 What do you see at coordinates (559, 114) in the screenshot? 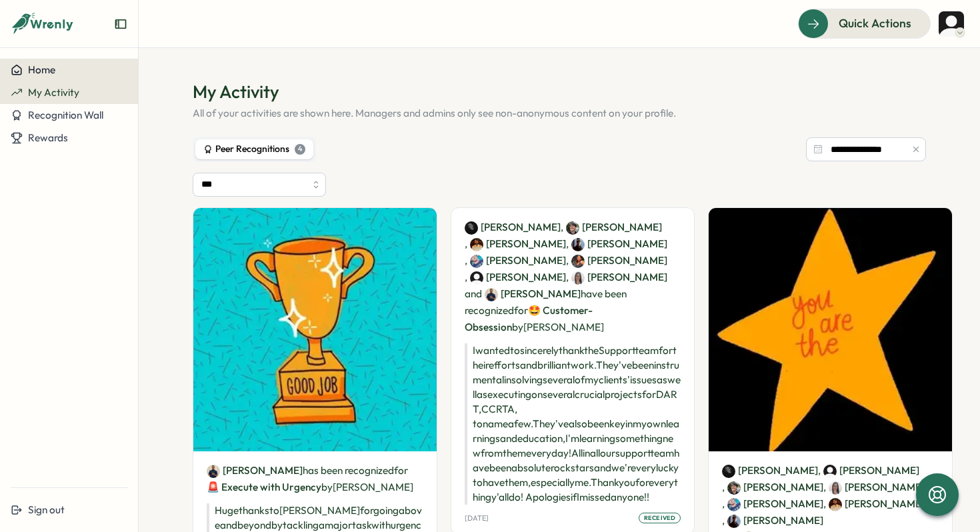
I see `p: All of your activities are shown here. Managers and admins only see non-anonymous content on your...` at bounding box center [559, 114].